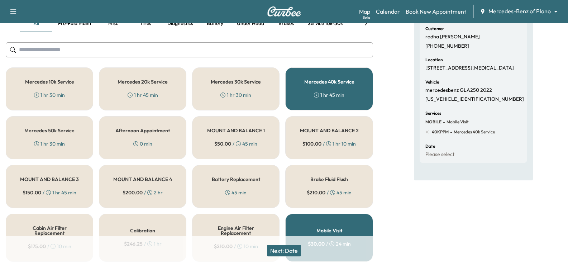 This screenshot has height=265, width=568. I want to click on h6: Vehicle, so click(432, 82).